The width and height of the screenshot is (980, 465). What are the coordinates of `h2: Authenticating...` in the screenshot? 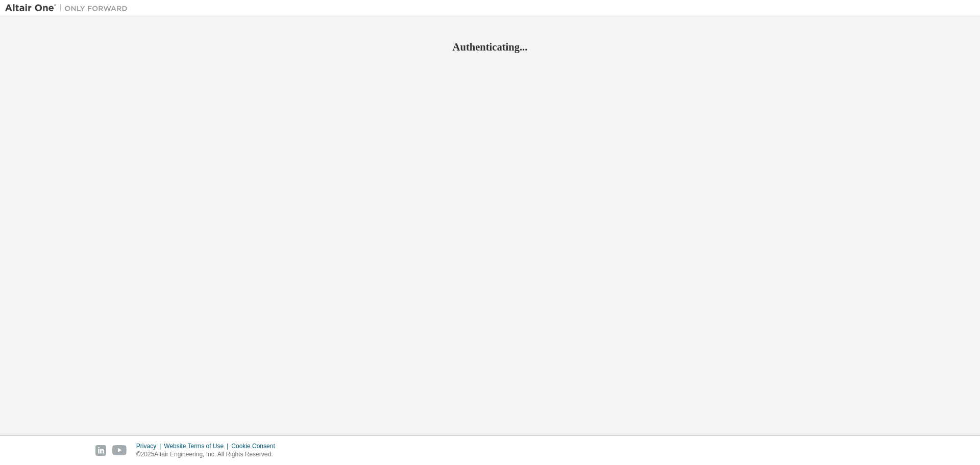 It's located at (490, 47).